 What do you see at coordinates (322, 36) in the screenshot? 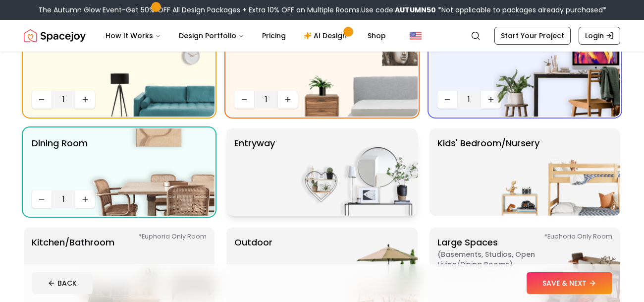
I see `nav: Global` at bounding box center [322, 36].